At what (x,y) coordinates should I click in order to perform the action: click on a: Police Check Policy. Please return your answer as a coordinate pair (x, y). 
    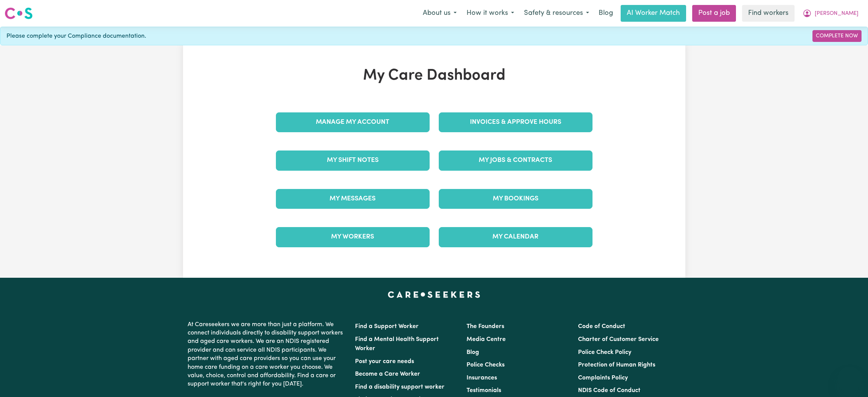
    Looking at the image, I should click on (605, 352).